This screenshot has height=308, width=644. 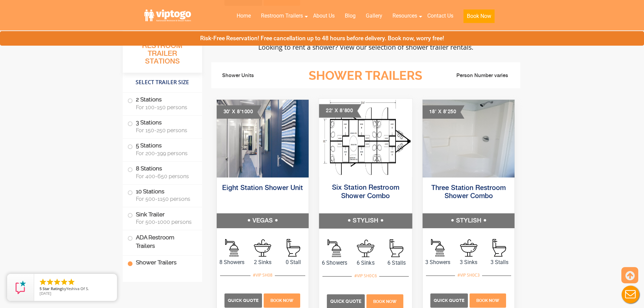 What do you see at coordinates (263, 139) in the screenshot?
I see `img: Outside view of eight station shower unit` at bounding box center [263, 139].